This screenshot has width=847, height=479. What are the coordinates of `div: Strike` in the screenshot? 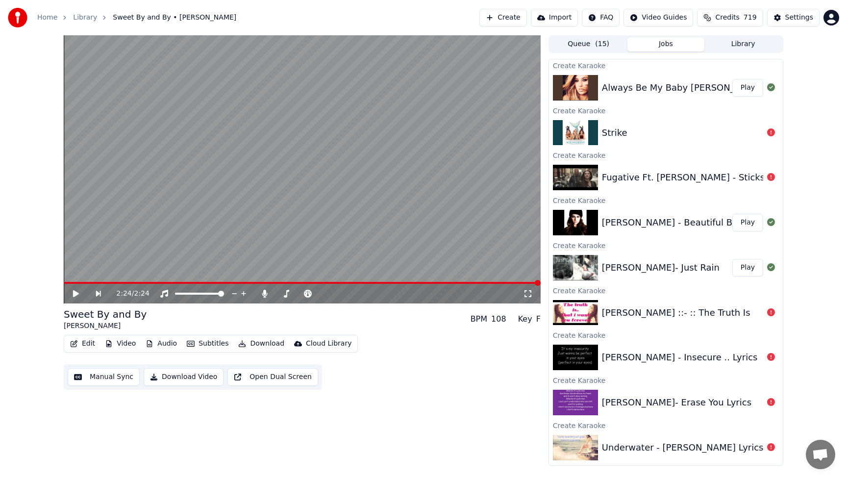 It's located at (615, 133).